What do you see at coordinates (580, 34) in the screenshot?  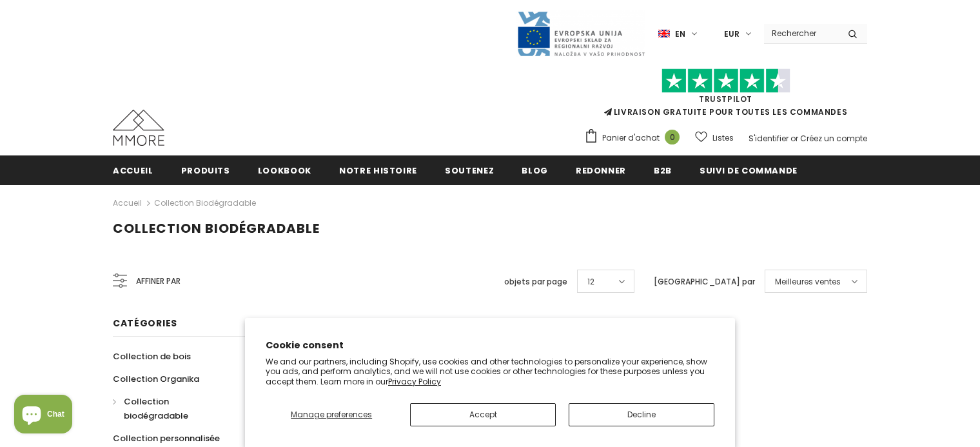 I see `img: Javni Razpis` at bounding box center [580, 34].